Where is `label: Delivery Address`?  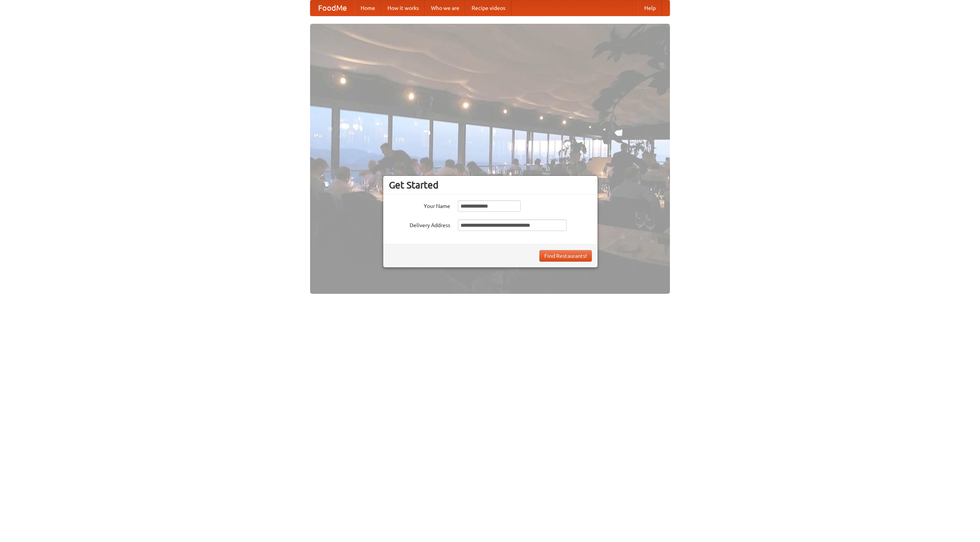 label: Delivery Address is located at coordinates (420, 224).